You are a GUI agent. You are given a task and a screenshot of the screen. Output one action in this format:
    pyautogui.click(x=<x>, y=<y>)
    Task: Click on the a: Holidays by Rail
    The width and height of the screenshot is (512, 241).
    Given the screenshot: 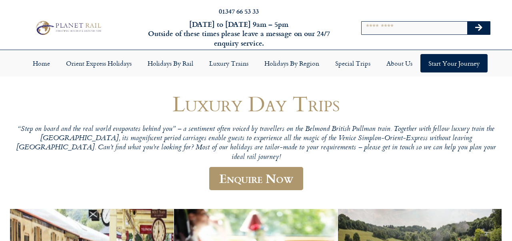 What is the action you would take?
    pyautogui.click(x=170, y=63)
    